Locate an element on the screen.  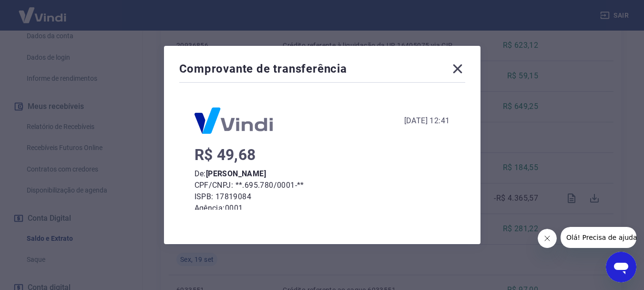
p: De: is located at coordinates (322, 174).